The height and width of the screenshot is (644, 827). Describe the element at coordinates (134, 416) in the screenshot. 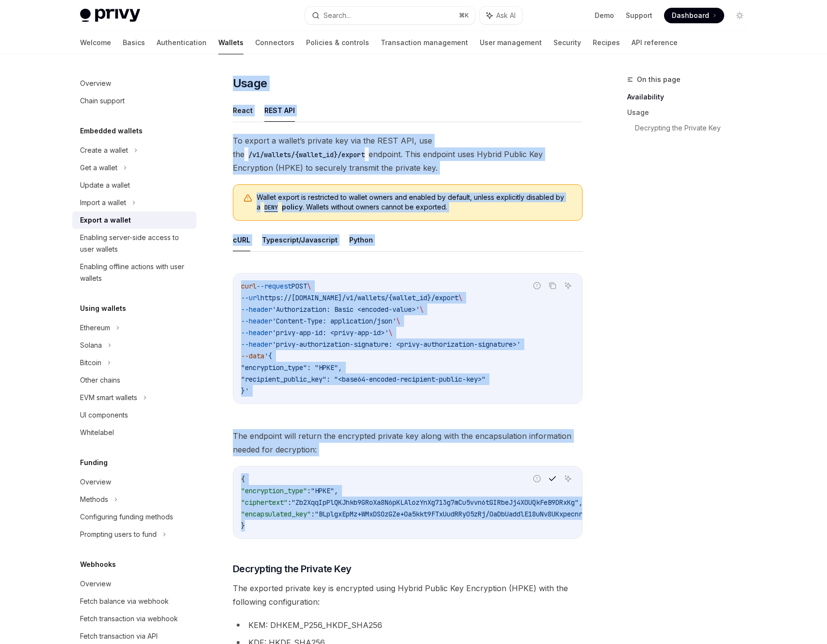

I see `a: UI components` at that location.